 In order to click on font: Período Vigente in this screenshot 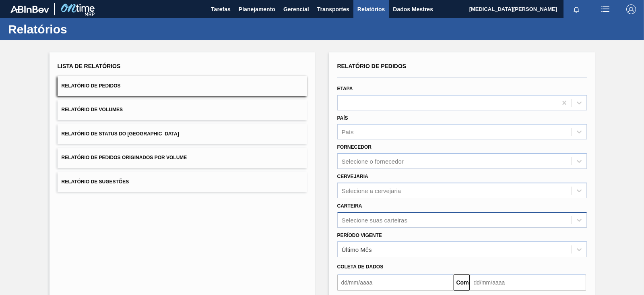, I will do `click(359, 235)`.